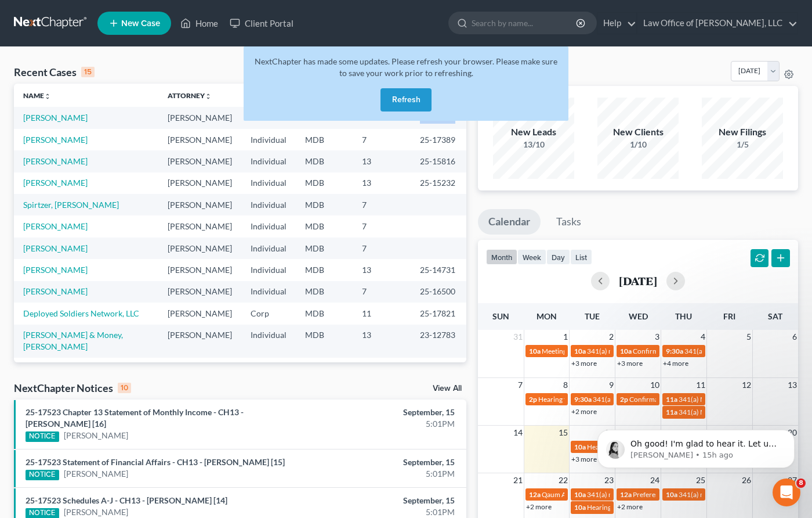 The height and width of the screenshot is (518, 812). Describe the element at coordinates (546, 316) in the screenshot. I see `span: Mon` at that location.